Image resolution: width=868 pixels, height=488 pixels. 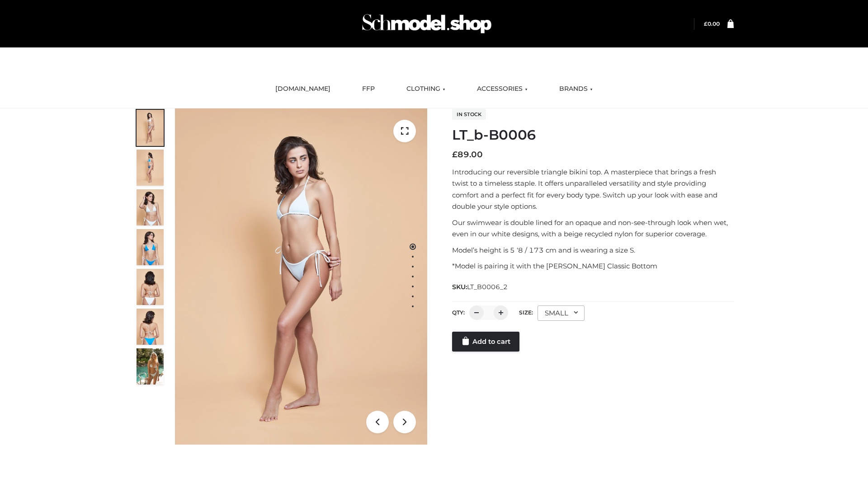 I want to click on a: Add to cart, so click(x=485, y=342).